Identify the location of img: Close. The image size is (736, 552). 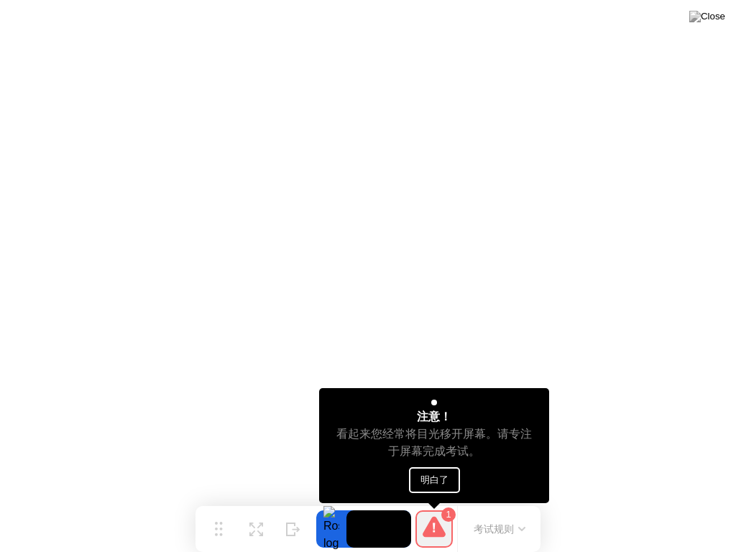
(707, 17).